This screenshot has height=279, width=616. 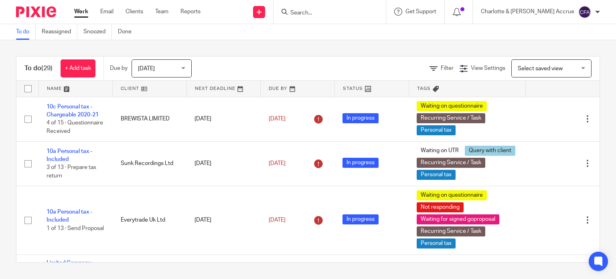 I want to click on a: To do, so click(x=26, y=32).